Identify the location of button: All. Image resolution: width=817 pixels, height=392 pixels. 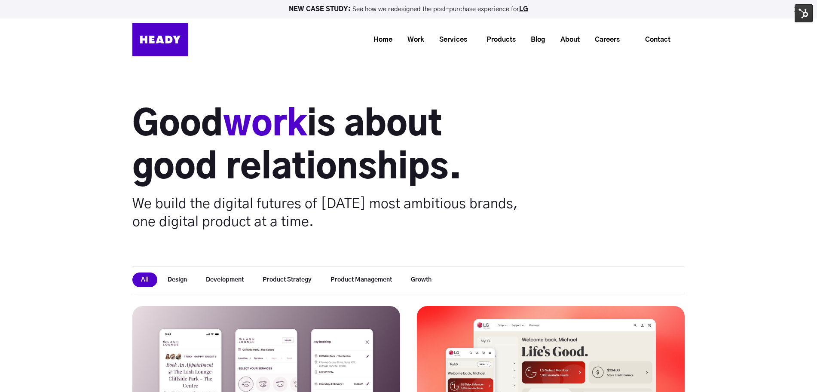
(145, 280).